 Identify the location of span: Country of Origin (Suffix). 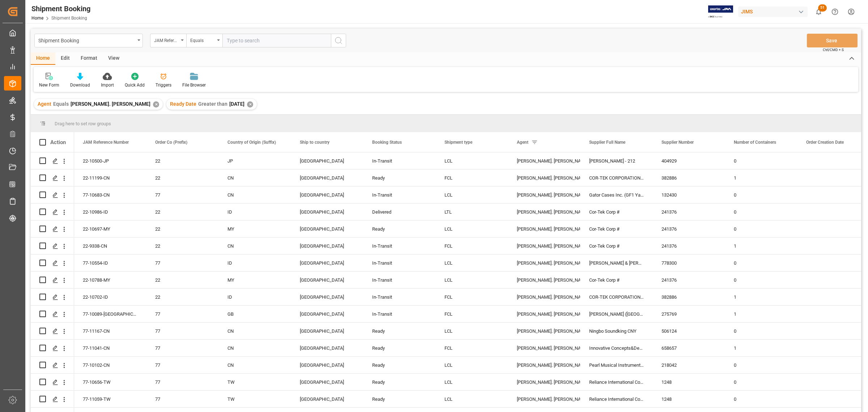
(252, 142).